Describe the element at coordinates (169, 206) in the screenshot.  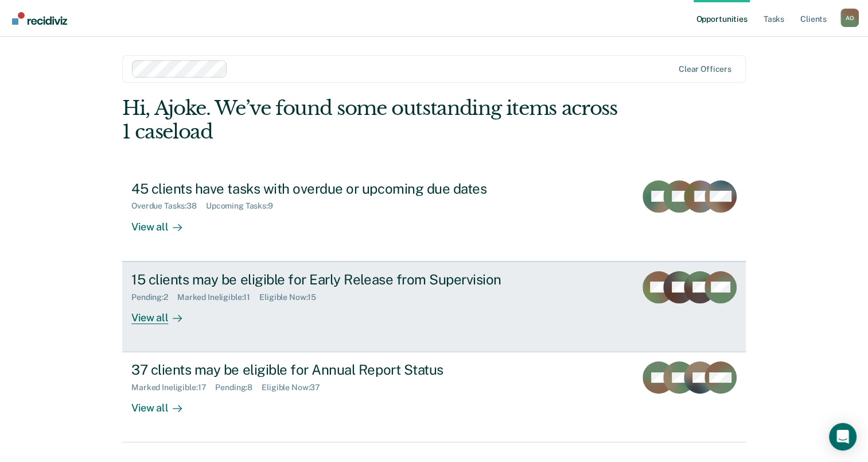
I see `div: Overdue Tasks : 38` at that location.